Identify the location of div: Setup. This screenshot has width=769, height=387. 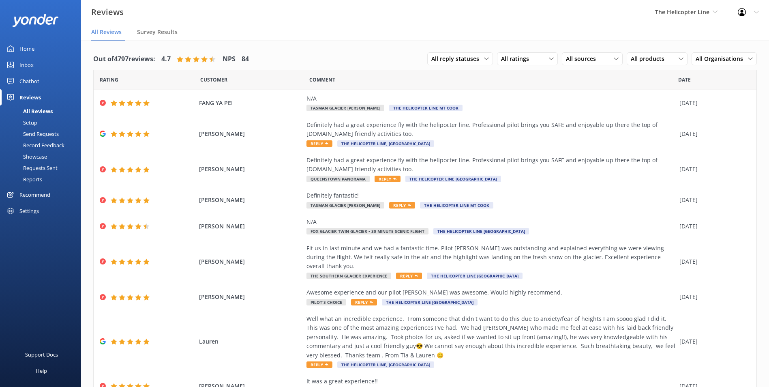
(21, 122).